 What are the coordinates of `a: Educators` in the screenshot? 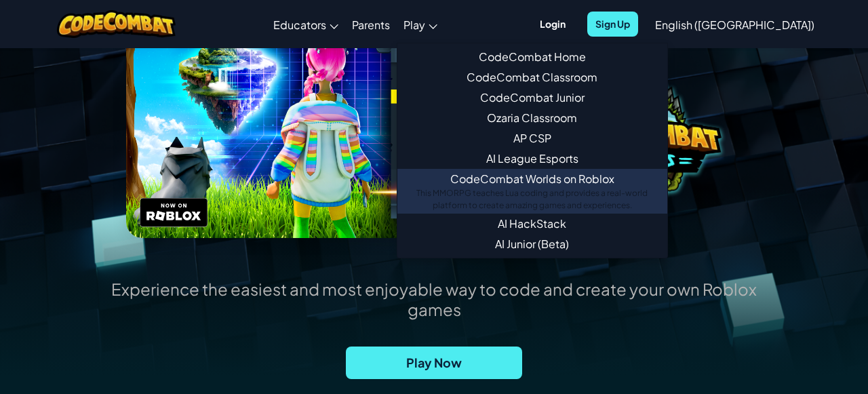 It's located at (306, 25).